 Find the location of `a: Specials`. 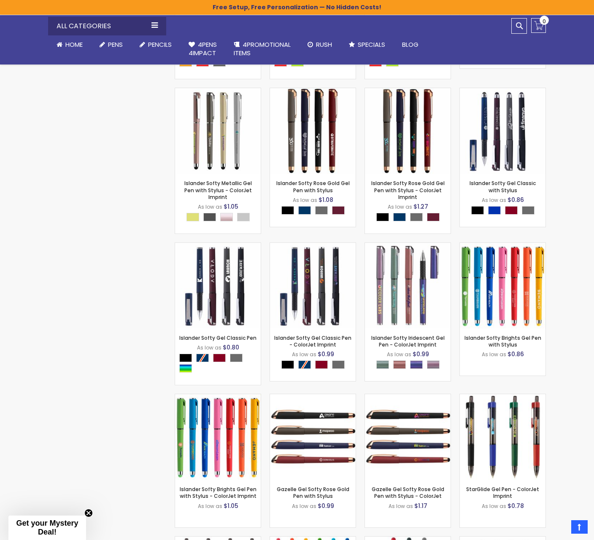

a: Specials is located at coordinates (367, 45).